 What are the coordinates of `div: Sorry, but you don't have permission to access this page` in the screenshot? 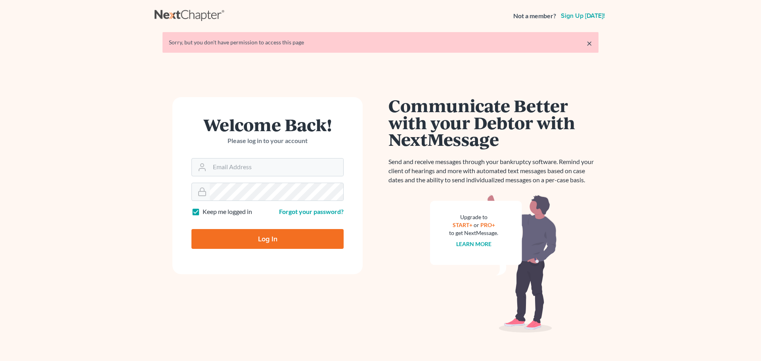 It's located at (381, 42).